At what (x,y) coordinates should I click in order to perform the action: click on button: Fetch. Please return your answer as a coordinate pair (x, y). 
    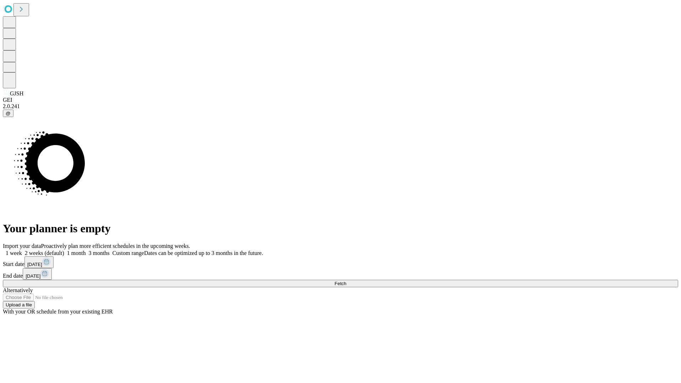
    Looking at the image, I should click on (340, 283).